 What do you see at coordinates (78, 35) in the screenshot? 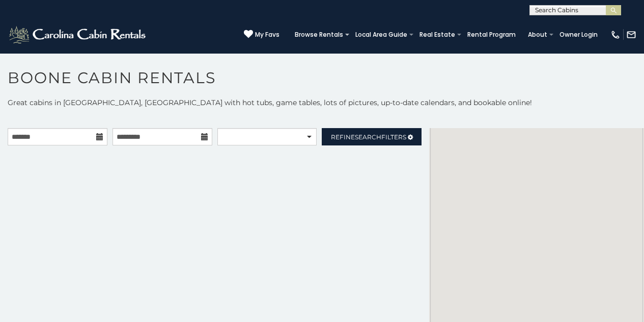
I see `img: White-1-2.png` at bounding box center [78, 35].